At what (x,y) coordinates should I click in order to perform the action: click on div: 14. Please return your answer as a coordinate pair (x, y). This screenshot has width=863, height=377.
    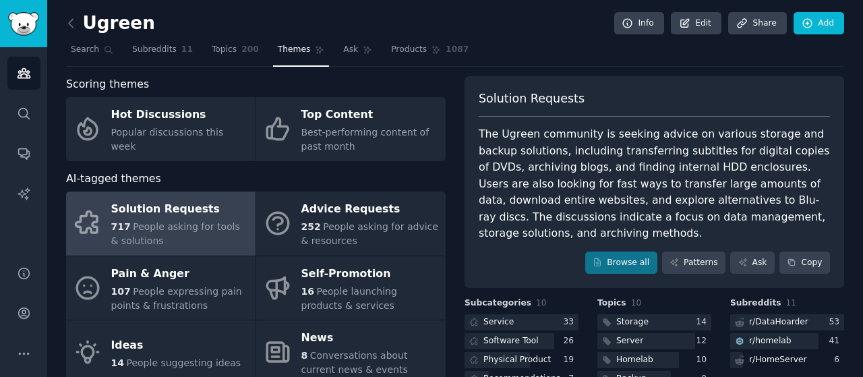
    Looking at the image, I should click on (703, 322).